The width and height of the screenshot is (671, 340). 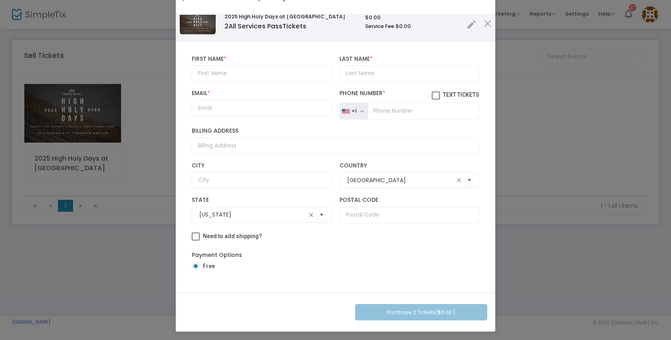 I want to click on label: Email, so click(x=262, y=93).